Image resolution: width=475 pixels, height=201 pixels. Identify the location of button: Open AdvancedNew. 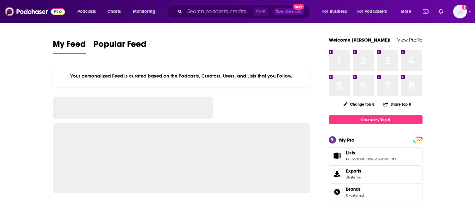
(289, 12).